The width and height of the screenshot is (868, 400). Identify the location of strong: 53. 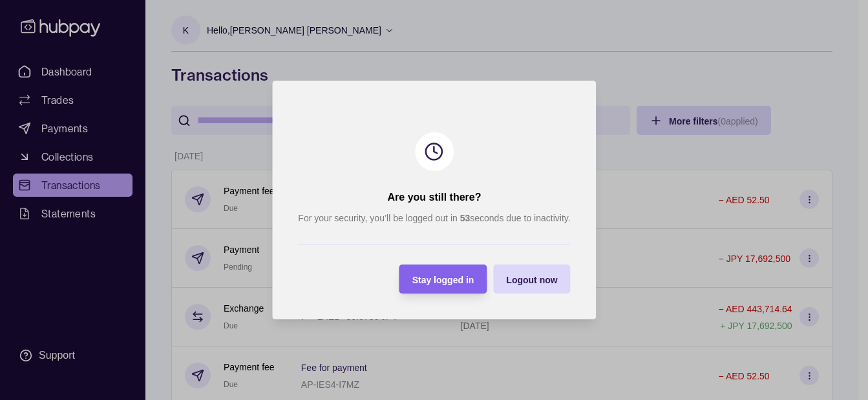
(464, 218).